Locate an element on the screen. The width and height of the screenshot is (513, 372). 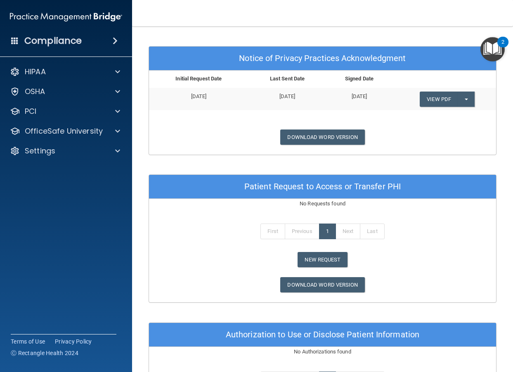
div: 2 is located at coordinates (503, 47).